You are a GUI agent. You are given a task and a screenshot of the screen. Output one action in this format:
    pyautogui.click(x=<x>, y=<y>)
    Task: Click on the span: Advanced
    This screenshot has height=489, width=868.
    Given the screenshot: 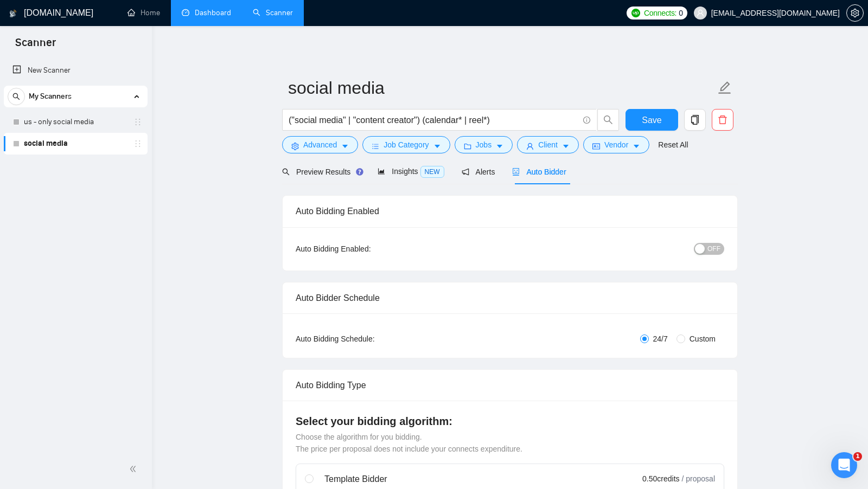 What is the action you would take?
    pyautogui.click(x=320, y=144)
    